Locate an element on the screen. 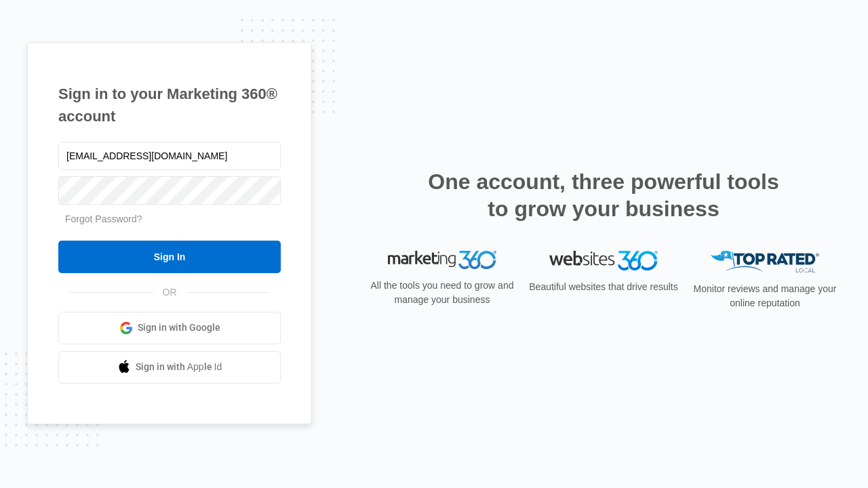  a: Sign in with Apple Id is located at coordinates (170, 367).